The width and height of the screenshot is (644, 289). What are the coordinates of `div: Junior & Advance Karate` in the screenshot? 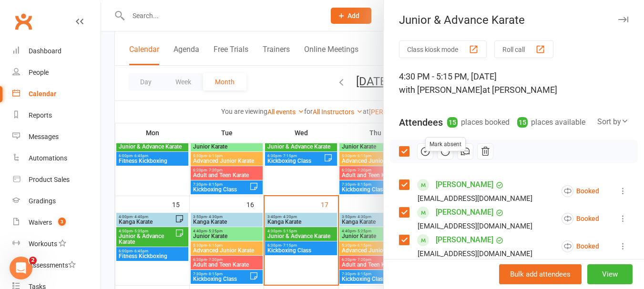 It's located at (514, 20).